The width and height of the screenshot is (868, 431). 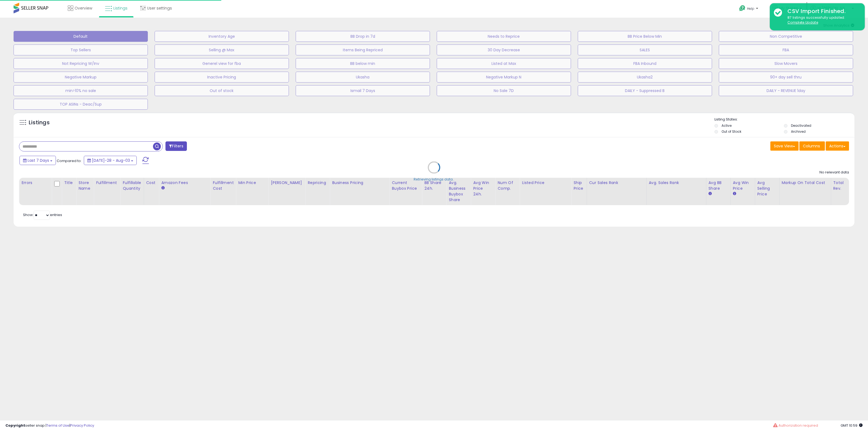 I want to click on button: Negative Markup, so click(x=80, y=77).